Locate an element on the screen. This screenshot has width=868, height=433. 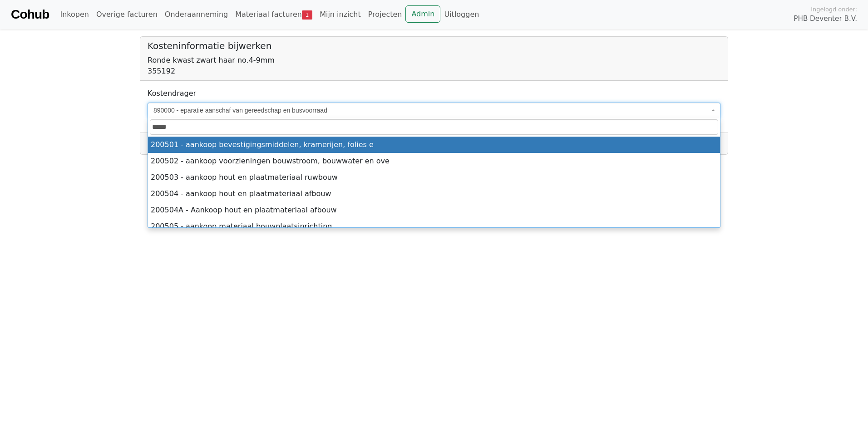
a: Overige facturen is located at coordinates (127, 14).